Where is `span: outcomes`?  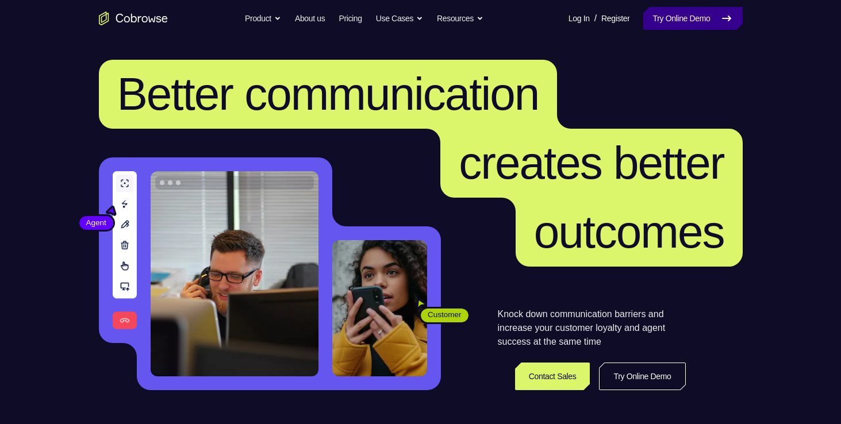 span: outcomes is located at coordinates (629, 232).